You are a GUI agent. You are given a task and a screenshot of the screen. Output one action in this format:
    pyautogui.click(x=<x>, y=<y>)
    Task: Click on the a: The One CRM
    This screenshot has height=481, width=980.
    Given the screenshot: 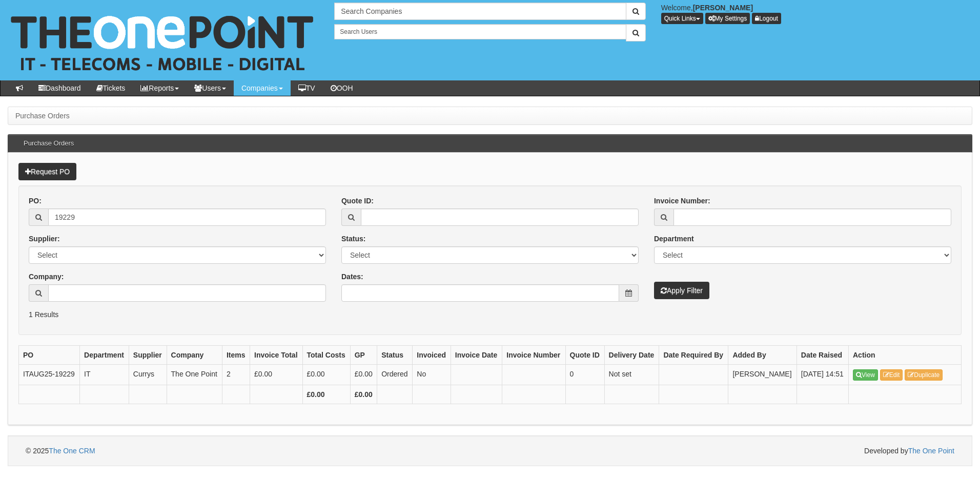 What is the action you would take?
    pyautogui.click(x=72, y=451)
    